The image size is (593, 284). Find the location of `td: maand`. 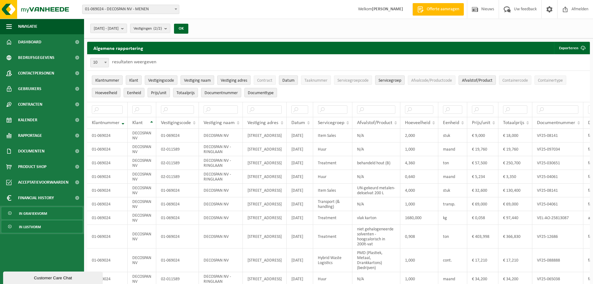

td: maand is located at coordinates (453, 177).